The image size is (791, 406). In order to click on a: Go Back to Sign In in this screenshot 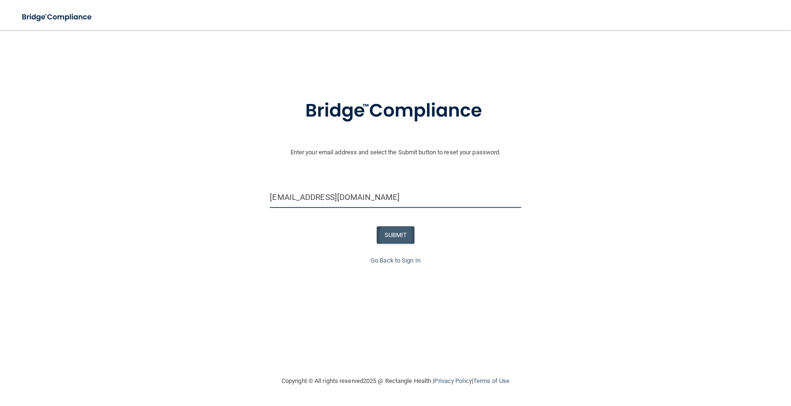, I will do `click(395, 260)`.